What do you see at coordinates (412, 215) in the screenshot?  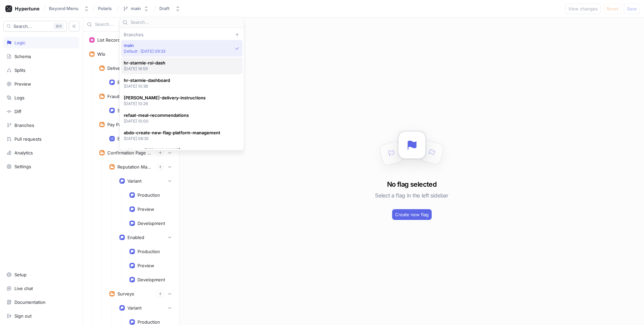 I see `button: Create new flag` at bounding box center [412, 215].